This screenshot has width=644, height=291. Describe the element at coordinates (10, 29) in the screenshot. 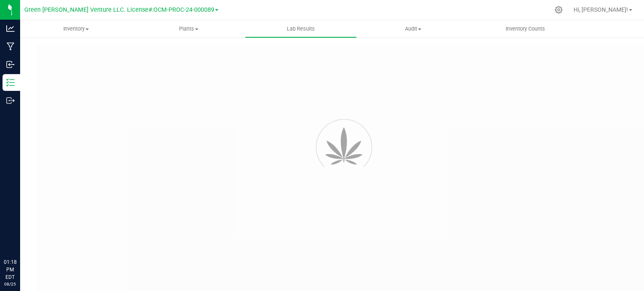

I see `inline-svg: Analytics` at that location.